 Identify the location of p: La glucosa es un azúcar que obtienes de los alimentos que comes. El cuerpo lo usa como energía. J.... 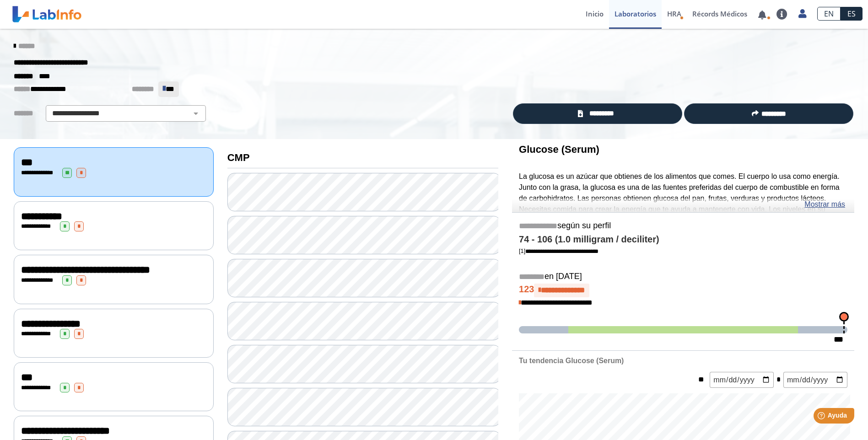
(683, 204).